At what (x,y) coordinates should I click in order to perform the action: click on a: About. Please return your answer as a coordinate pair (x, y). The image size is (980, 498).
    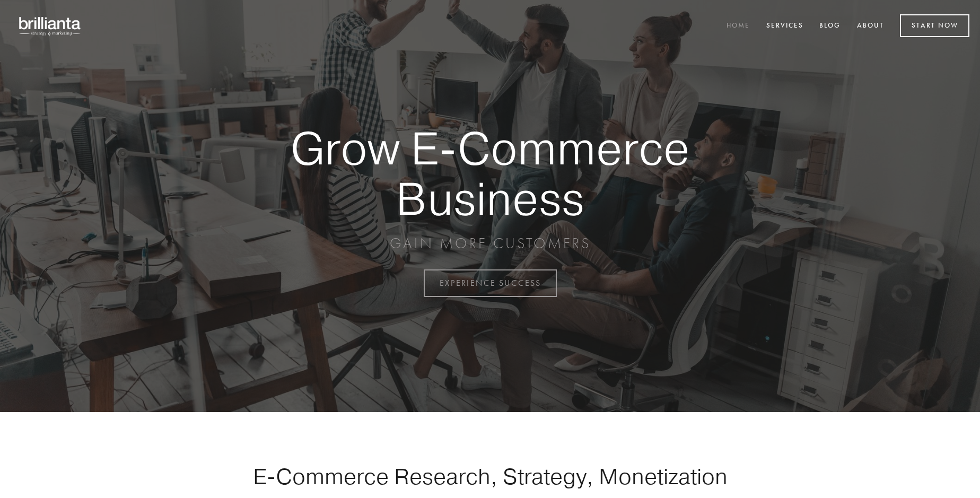
    Looking at the image, I should click on (870, 26).